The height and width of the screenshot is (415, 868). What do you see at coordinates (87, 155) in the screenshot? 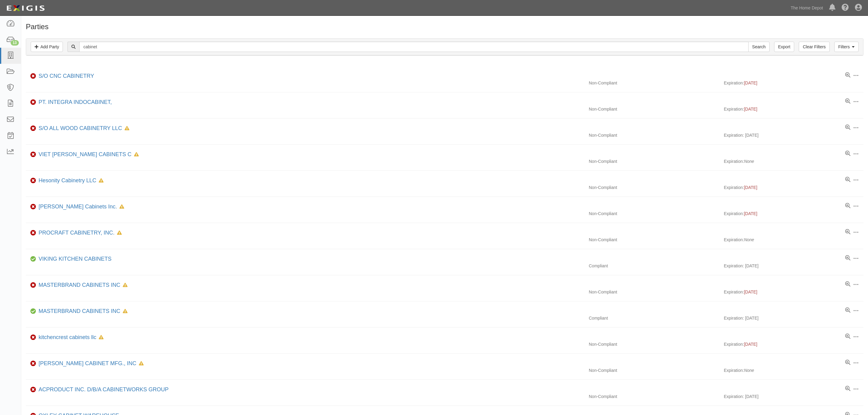
I see `div: VIET NAM OWEN CABINETS C` at bounding box center [87, 155].